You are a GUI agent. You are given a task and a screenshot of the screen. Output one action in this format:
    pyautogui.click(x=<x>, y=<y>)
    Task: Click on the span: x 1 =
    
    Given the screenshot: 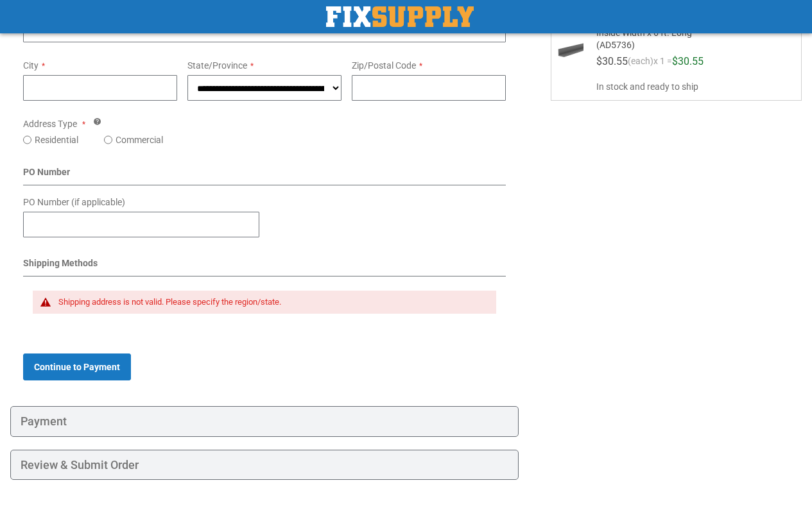 What is the action you would take?
    pyautogui.click(x=662, y=64)
    